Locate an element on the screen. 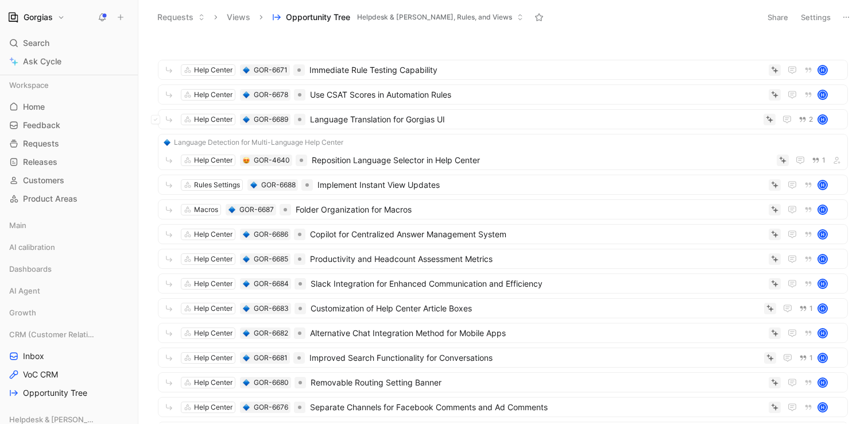  div: GOR-6671 is located at coordinates (271, 70).